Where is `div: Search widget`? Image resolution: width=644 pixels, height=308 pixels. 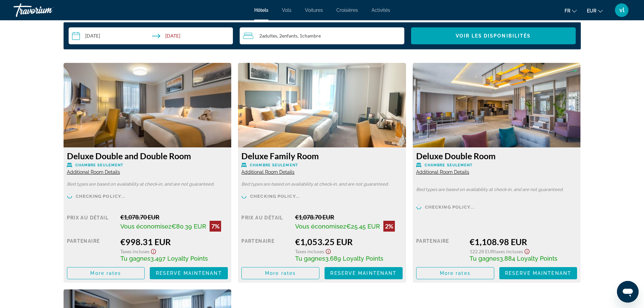 div: Search widget is located at coordinates (322, 36).